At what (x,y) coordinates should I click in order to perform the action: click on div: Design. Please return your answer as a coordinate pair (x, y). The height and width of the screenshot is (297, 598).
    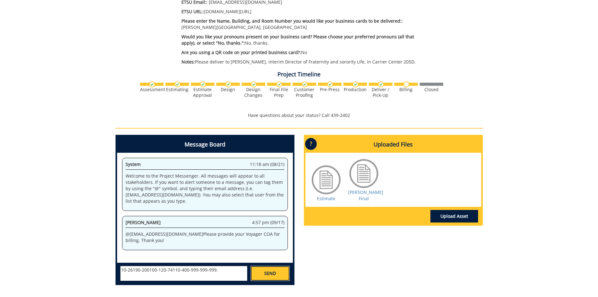
    Looking at the image, I should click on (228, 90).